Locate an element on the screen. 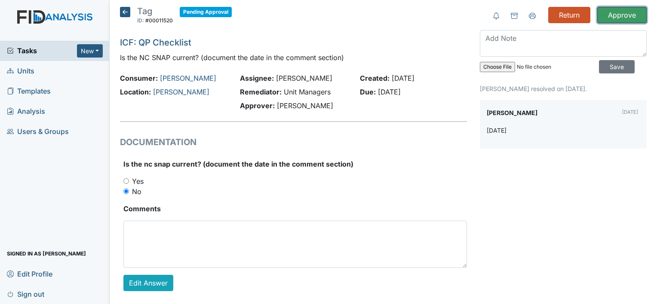 The height and width of the screenshot is (304, 657). span: Unit Managers is located at coordinates (307, 92).